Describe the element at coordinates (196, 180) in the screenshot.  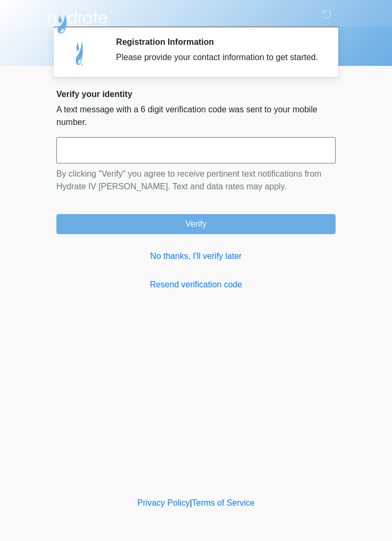
I see `p: By clicking "Verify" you agree to receive pertinent text notifications from Hydrate IV [PERSON_NA...` at that location.